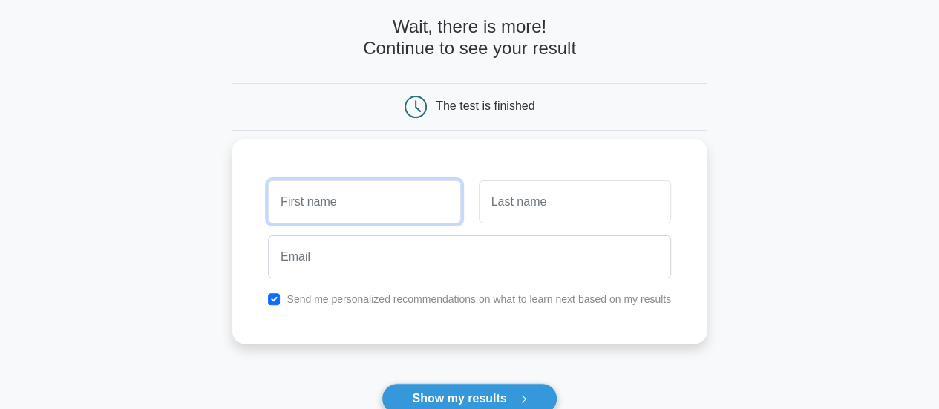 The width and height of the screenshot is (939, 409). I want to click on input: First name, so click(364, 202).